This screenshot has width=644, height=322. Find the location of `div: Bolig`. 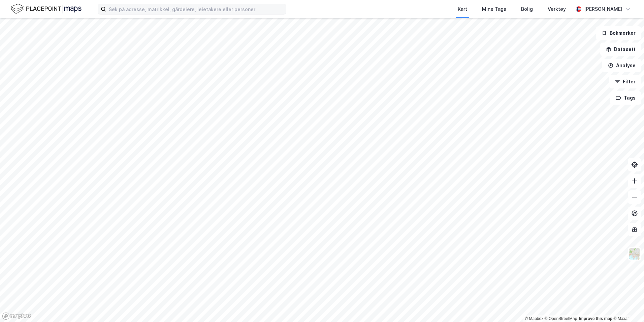

div: Bolig is located at coordinates (527, 9).